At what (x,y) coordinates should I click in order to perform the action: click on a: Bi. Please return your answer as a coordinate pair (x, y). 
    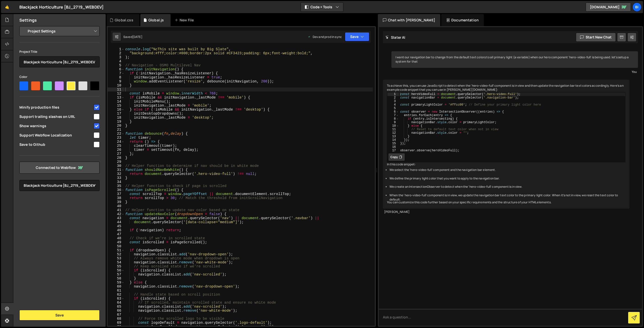
    Looking at the image, I should click on (637, 7).